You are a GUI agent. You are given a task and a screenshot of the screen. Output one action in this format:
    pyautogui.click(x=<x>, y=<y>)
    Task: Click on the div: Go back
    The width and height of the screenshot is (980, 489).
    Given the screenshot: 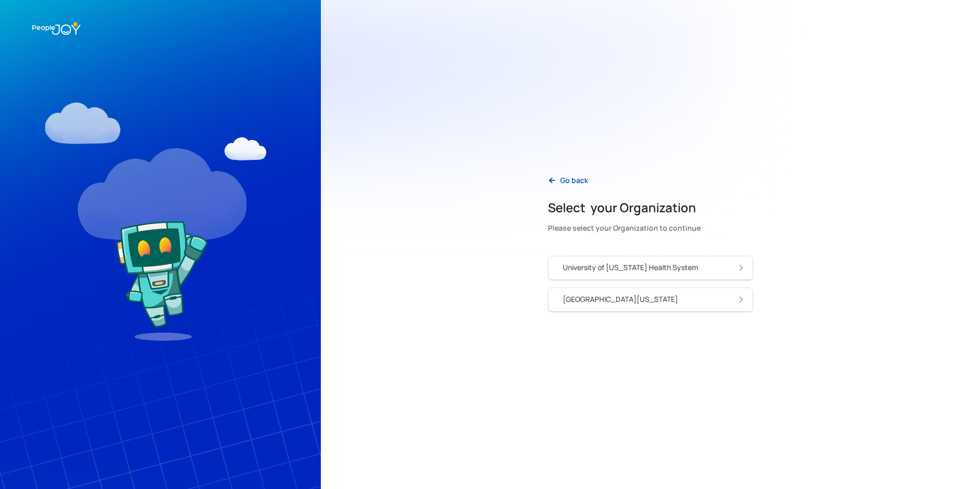 What is the action you would take?
    pyautogui.click(x=574, y=180)
    